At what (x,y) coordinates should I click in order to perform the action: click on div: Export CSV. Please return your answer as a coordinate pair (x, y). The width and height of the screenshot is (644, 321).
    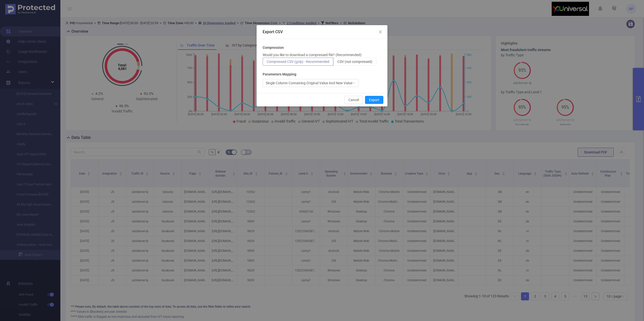
    Looking at the image, I should click on (322, 32).